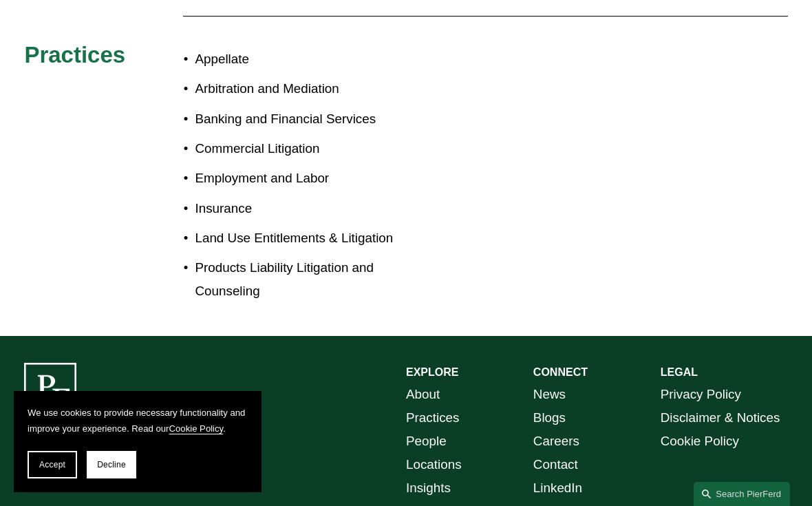 The height and width of the screenshot is (506, 812). What do you see at coordinates (557, 441) in the screenshot?
I see `a: Careers` at bounding box center [557, 441].